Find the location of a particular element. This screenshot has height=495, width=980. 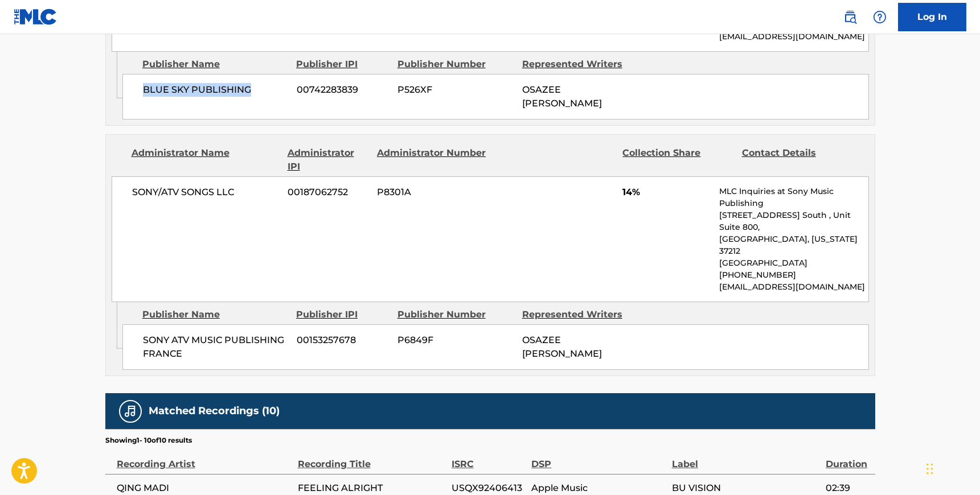

span: SONY ATV MUSIC PUBLISHING FRANCE is located at coordinates (215, 347).